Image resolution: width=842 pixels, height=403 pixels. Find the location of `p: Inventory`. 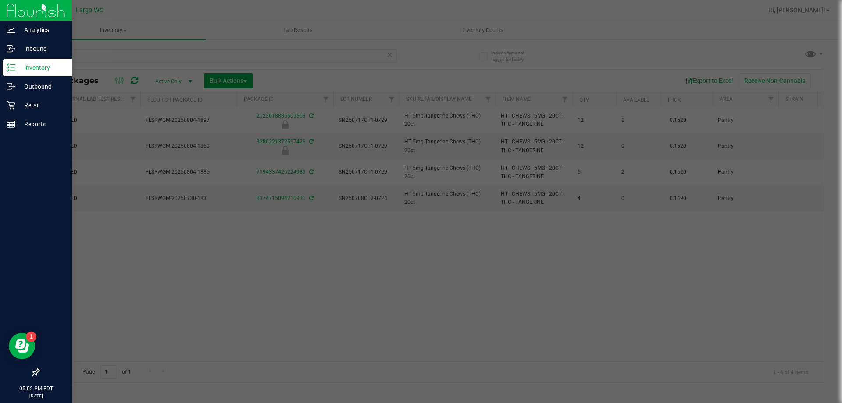

p: Inventory is located at coordinates (42, 68).